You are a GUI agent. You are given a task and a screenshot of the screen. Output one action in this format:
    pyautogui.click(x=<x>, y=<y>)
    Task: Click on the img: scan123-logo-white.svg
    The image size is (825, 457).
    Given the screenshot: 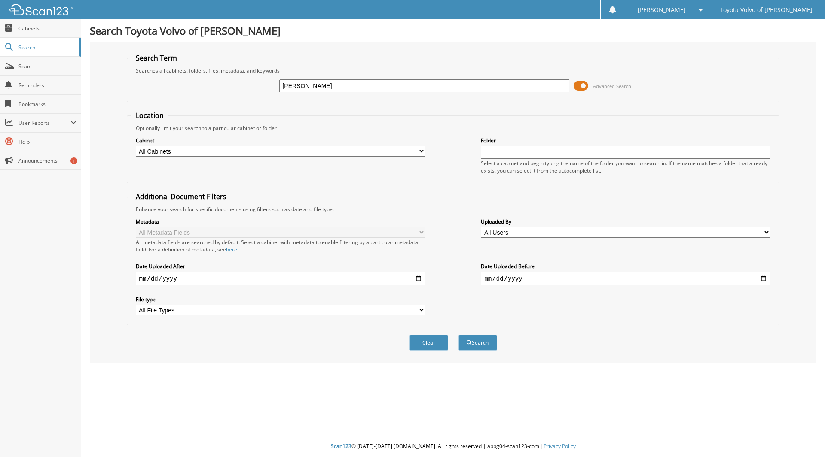 What is the action you would take?
    pyautogui.click(x=41, y=9)
    